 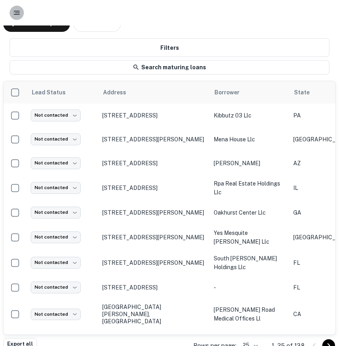 I want to click on p: rpa real estate holdings llc, so click(x=250, y=188).